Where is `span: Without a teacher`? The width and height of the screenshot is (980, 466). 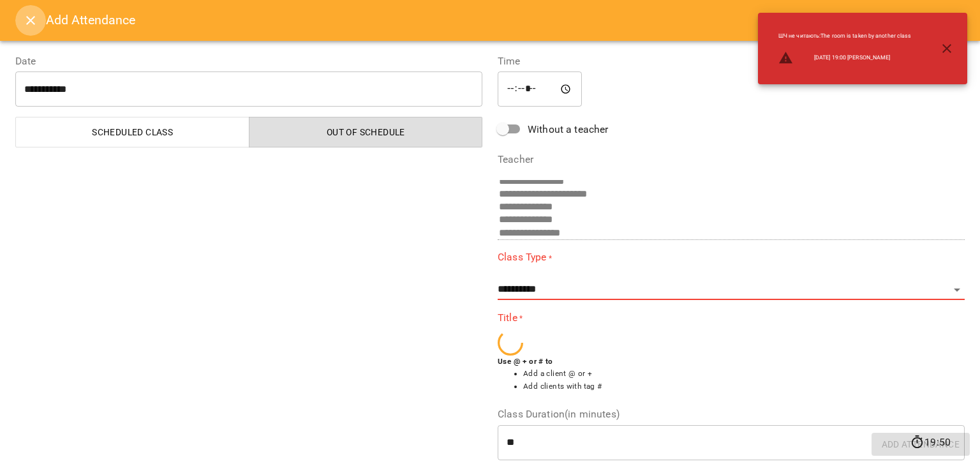
span: Without a teacher is located at coordinates (568, 129).